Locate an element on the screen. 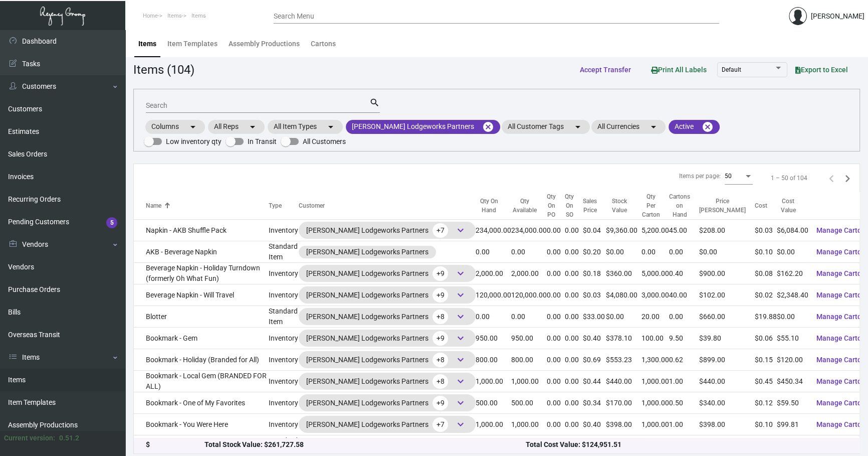  td: $0.45 is located at coordinates (766, 381).